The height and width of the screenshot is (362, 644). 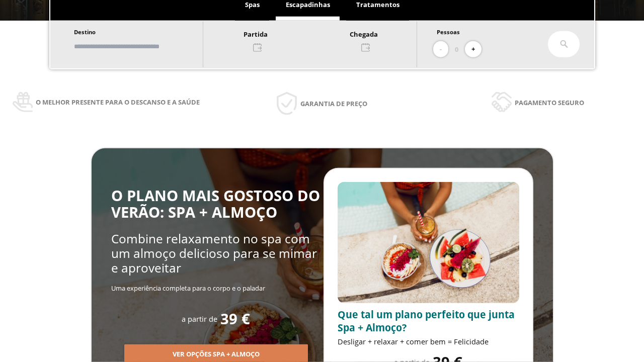 I want to click on span: Uma experiência completa para o corpo e o paladar, so click(x=188, y=288).